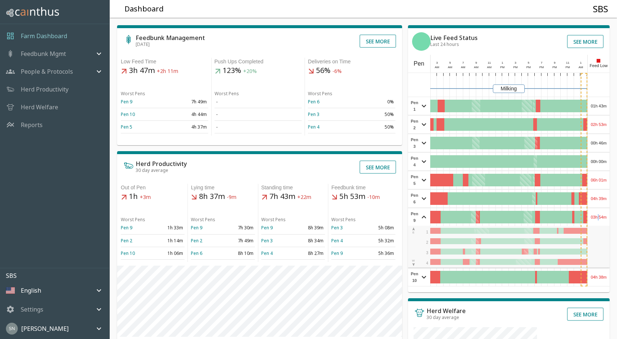 The image size is (617, 339). Describe the element at coordinates (415, 217) in the screenshot. I see `span: Pen 9` at that location.